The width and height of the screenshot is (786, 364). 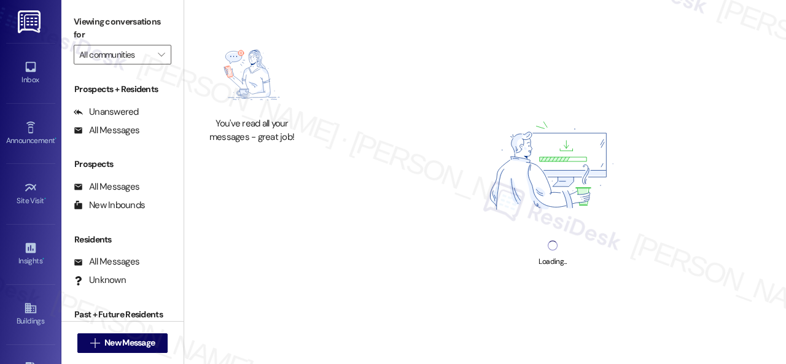 What do you see at coordinates (99, 280) in the screenshot?
I see `div: Unknown` at bounding box center [99, 280].